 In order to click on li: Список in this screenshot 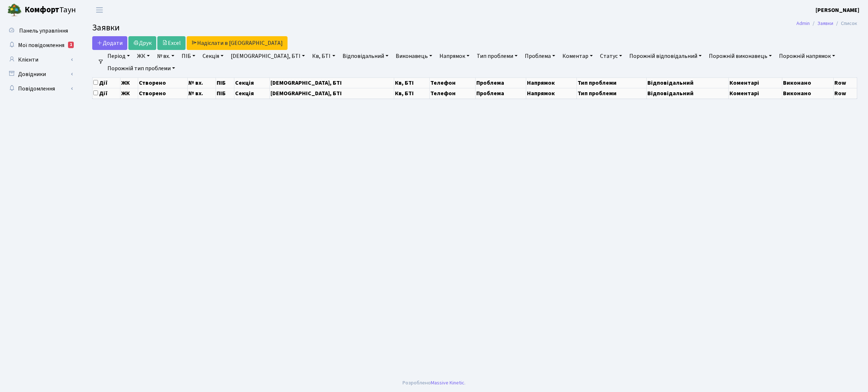, I will do `click(845, 24)`.